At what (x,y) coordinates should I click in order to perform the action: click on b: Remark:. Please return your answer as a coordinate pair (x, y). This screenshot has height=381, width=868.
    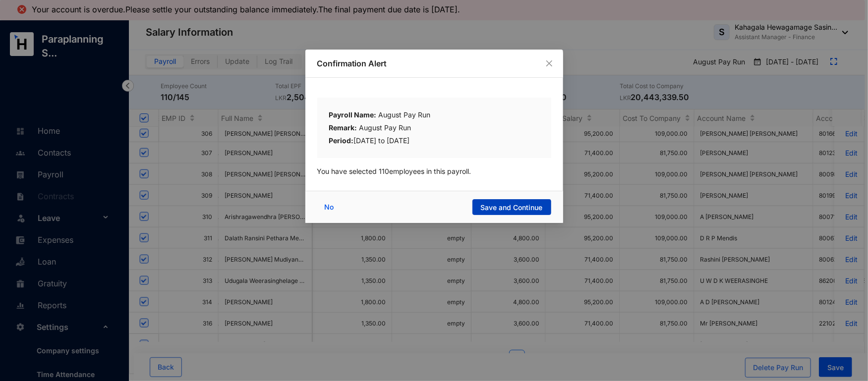
    Looking at the image, I should click on (343, 127).